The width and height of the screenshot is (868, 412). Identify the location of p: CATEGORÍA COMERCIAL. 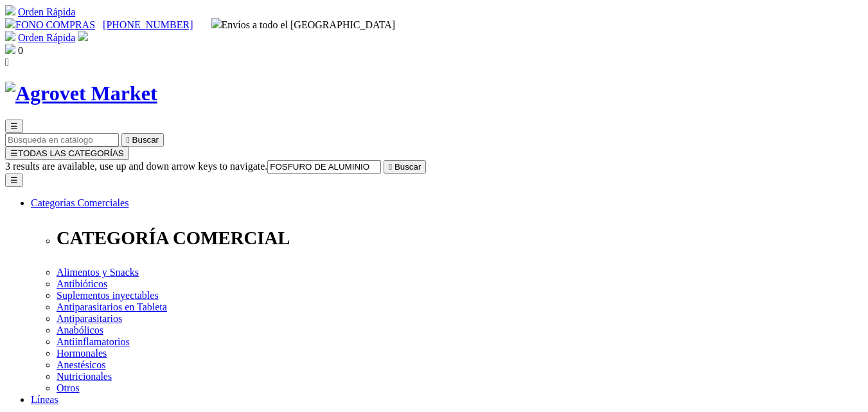
(460, 238).